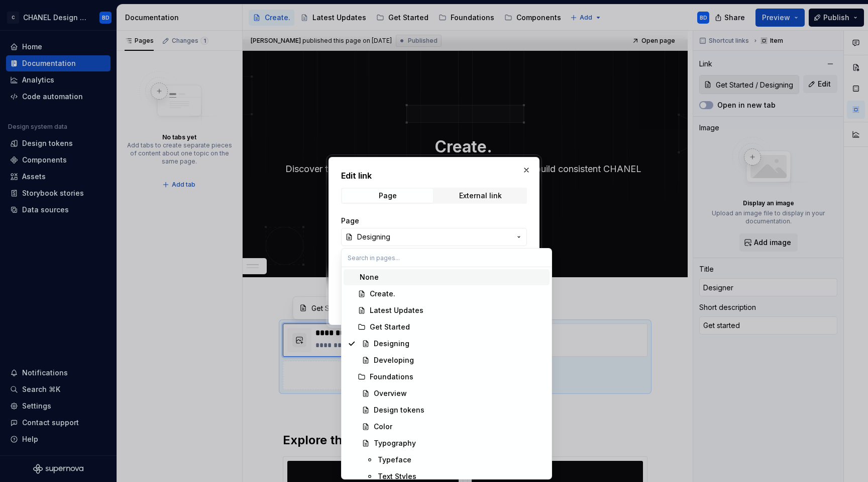 The height and width of the screenshot is (482, 868). I want to click on div: Latest Updates, so click(396, 311).